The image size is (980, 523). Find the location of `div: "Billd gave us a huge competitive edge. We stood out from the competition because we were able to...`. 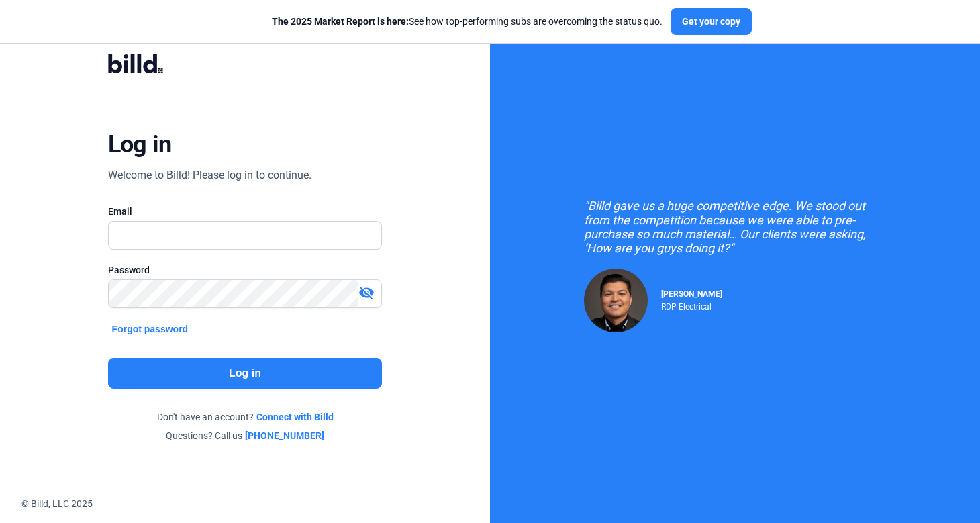

div: "Billd gave us a huge competitive edge. We stood out from the competition because we were able to... is located at coordinates (735, 227).